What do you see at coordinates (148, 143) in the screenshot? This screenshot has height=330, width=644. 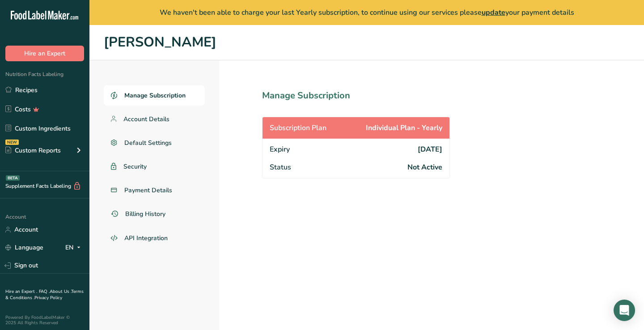 I see `span: Default Settings` at bounding box center [148, 143].